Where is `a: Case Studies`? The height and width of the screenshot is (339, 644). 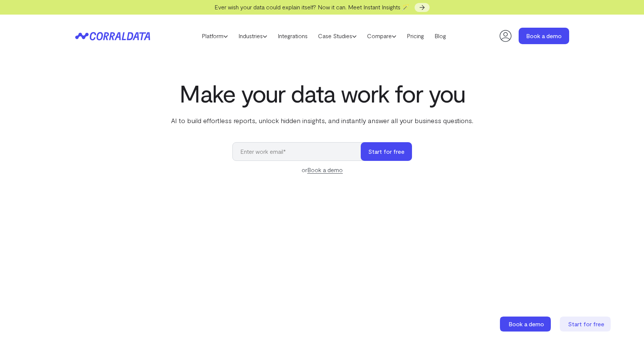 a: Case Studies is located at coordinates (337, 36).